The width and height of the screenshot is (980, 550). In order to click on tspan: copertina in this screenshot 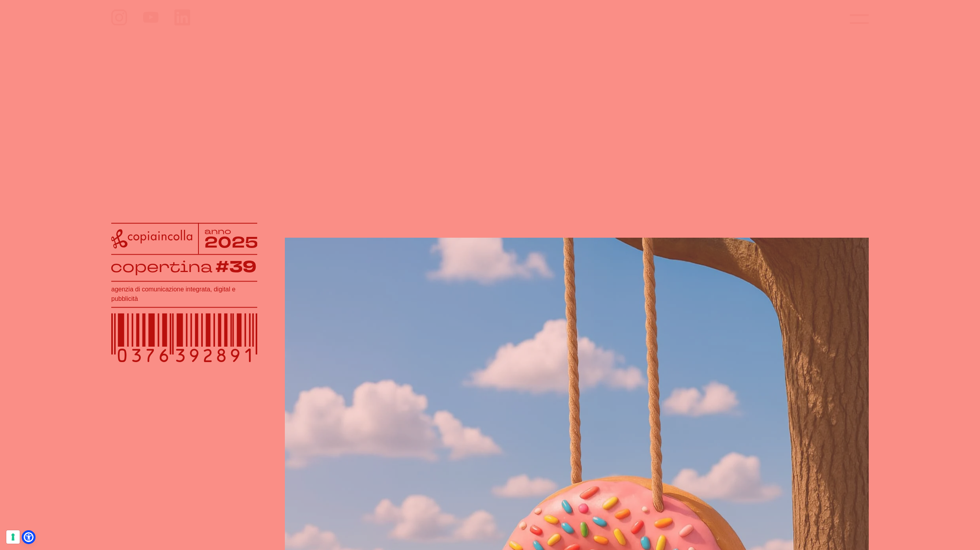, I will do `click(162, 266)`.